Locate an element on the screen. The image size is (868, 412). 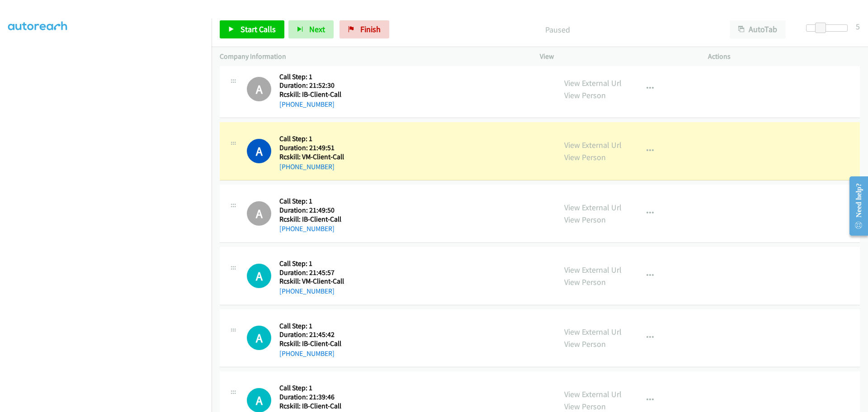
p: Company Information is located at coordinates (372, 57).